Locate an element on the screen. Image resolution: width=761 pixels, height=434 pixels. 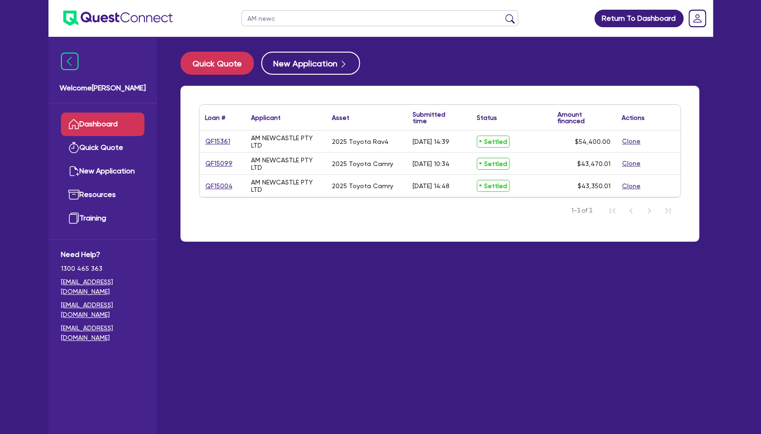
img: resources is located at coordinates (74, 195).